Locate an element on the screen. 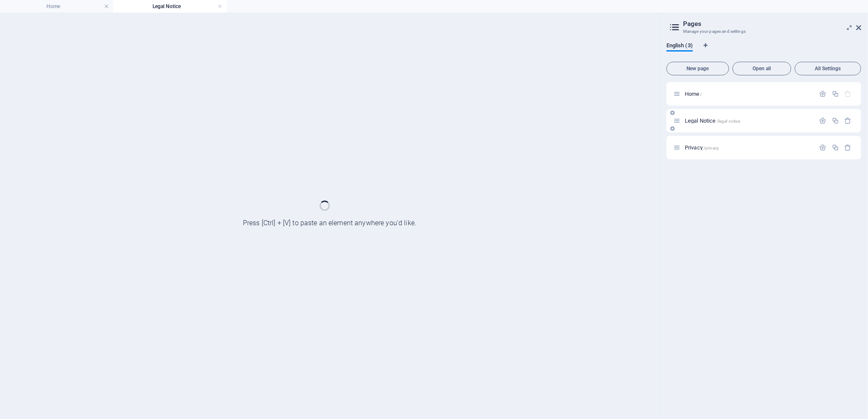  span: Open all is located at coordinates (762, 68).